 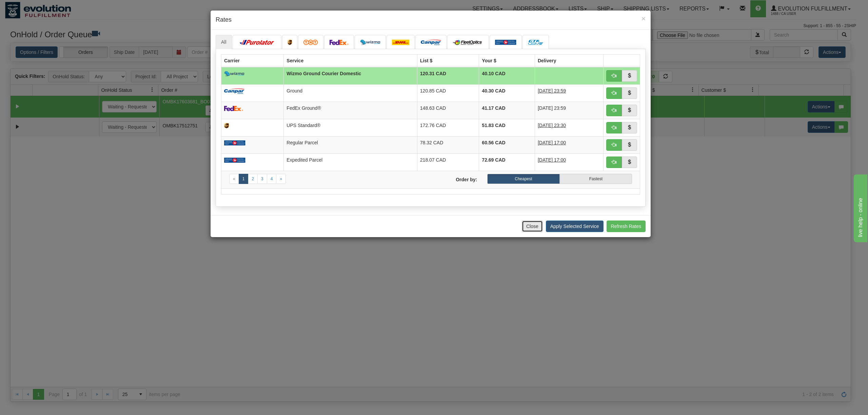 What do you see at coordinates (257, 42) in the screenshot?
I see `img: purolator.png` at bounding box center [257, 42].